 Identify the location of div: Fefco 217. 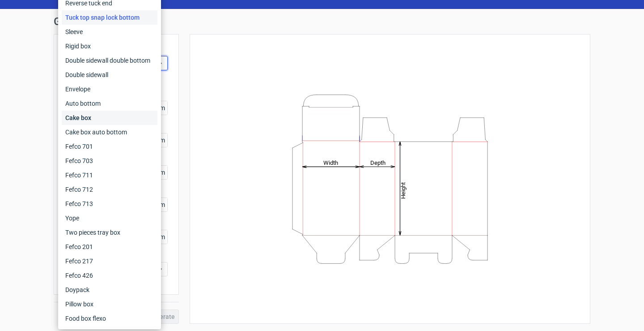
(109, 261).